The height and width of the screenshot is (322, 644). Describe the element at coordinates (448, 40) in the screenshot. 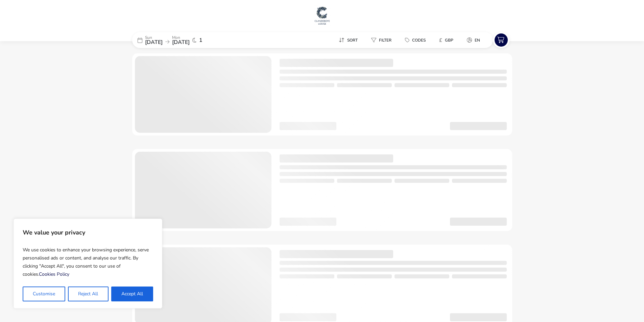

I see `span: GBP` at that location.